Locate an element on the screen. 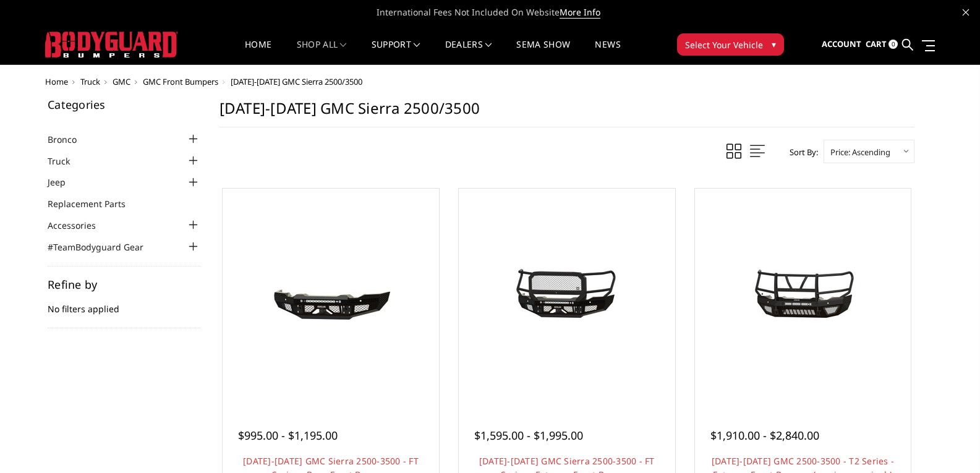 Image resolution: width=980 pixels, height=473 pixels. a: SEMA Show is located at coordinates (543, 52).